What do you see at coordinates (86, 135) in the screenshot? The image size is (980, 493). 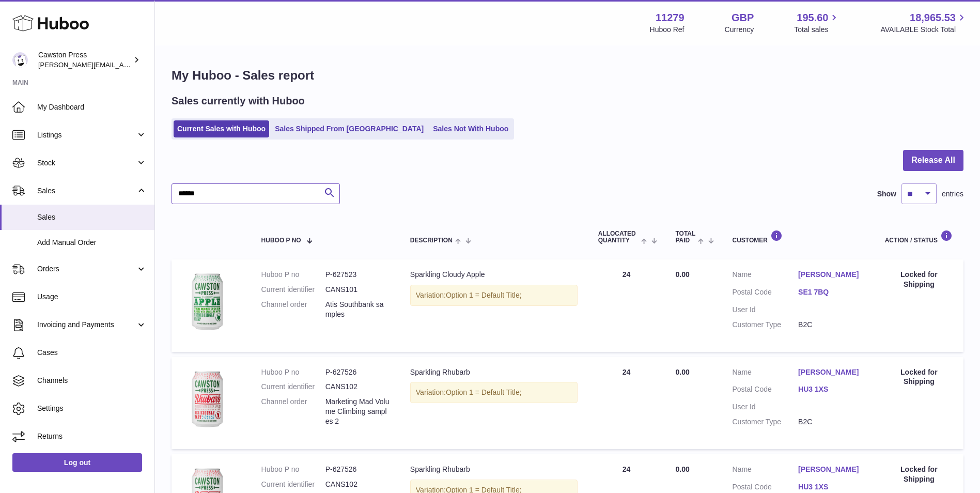 I see `span: Listings` at bounding box center [86, 135].